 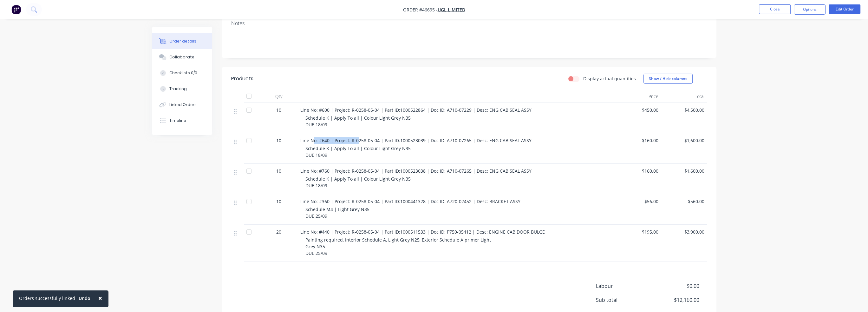 What do you see at coordinates (181, 57) in the screenshot?
I see `div: Collaborate` at bounding box center [181, 57].